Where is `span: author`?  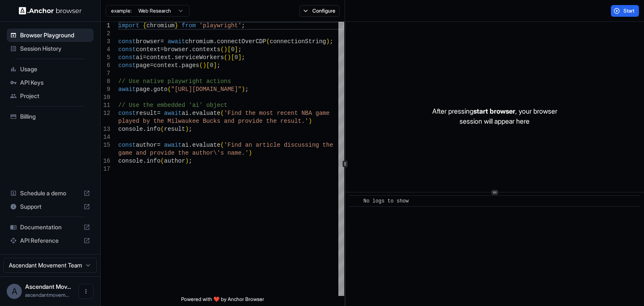
span: author is located at coordinates (174, 161).